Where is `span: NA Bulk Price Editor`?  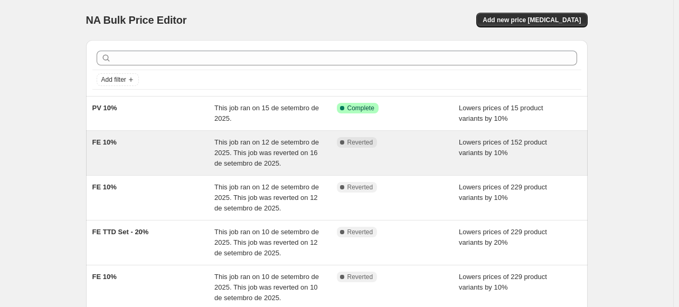
span: NA Bulk Price Editor is located at coordinates (136, 20).